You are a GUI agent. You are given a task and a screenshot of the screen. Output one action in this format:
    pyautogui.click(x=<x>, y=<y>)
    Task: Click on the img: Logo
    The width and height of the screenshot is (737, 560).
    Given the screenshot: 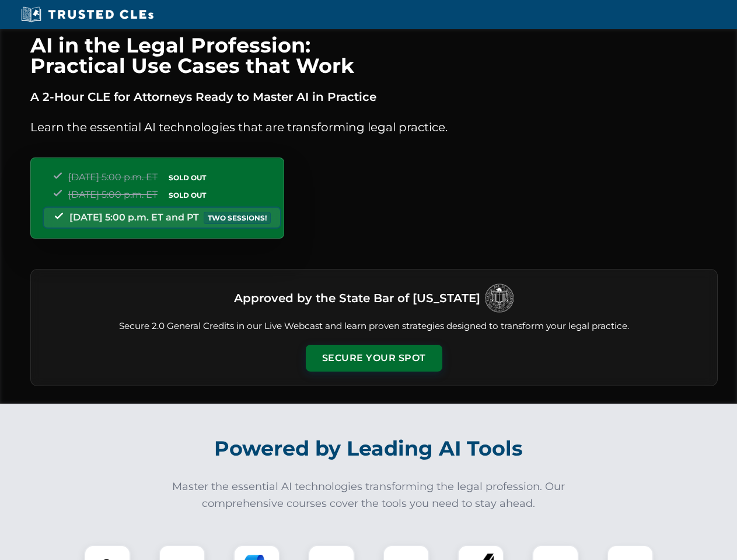 What is the action you would take?
    pyautogui.click(x=500, y=298)
    